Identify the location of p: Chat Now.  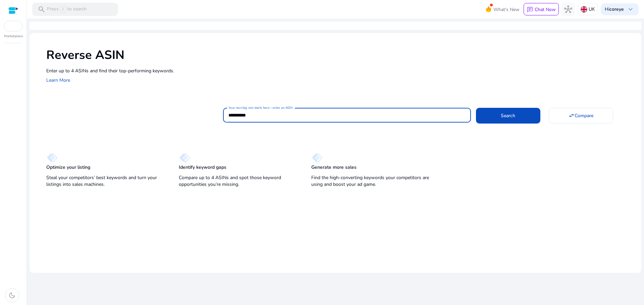
(545, 9).